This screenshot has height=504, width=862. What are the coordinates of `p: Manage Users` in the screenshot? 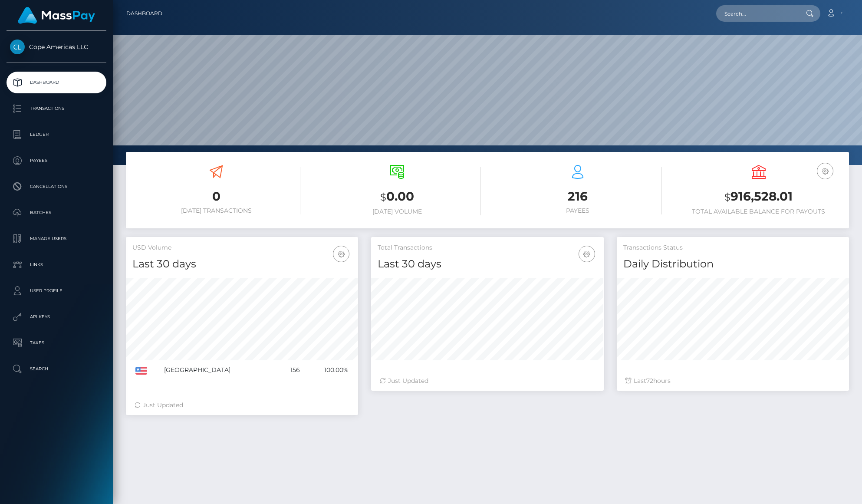 It's located at (56, 239).